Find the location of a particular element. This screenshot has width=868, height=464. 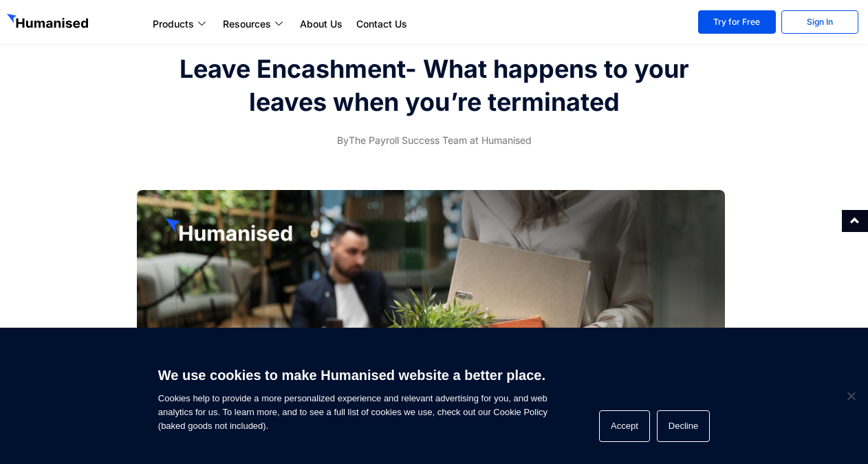

span: By is located at coordinates (342, 140).